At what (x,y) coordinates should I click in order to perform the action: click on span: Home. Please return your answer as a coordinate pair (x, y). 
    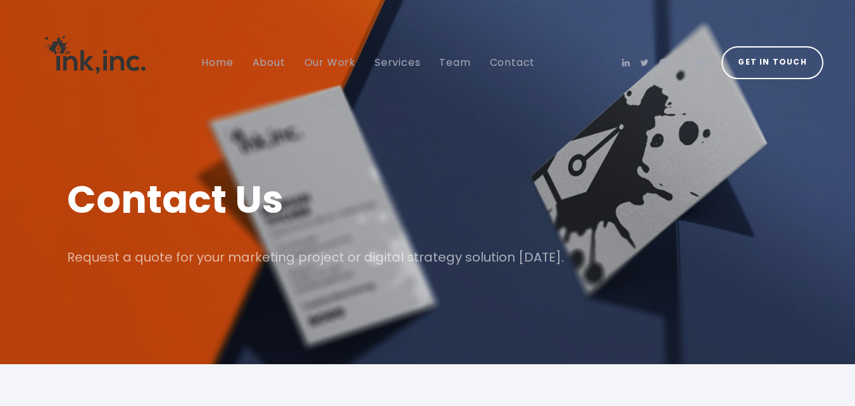
    Looking at the image, I should click on (217, 62).